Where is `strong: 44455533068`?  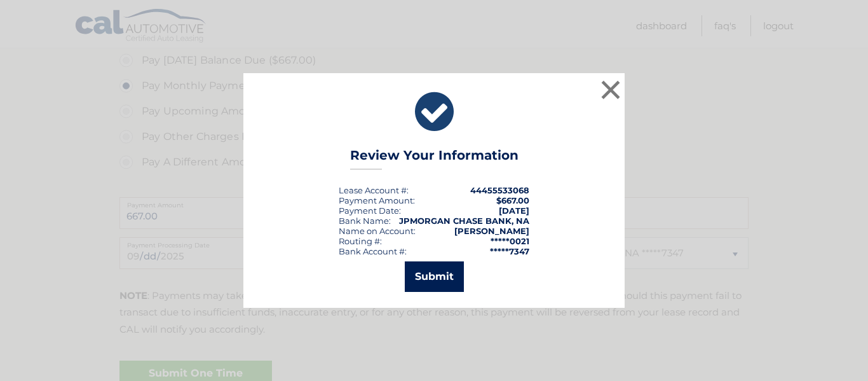 strong: 44455533068 is located at coordinates (500, 190).